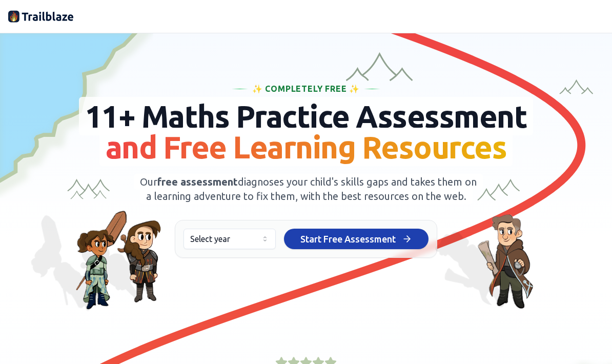  Describe the element at coordinates (41, 17) in the screenshot. I see `img: Trailblaze` at that location.